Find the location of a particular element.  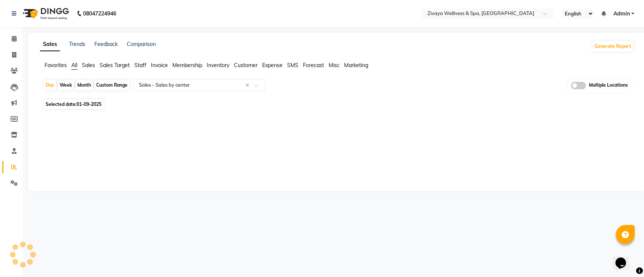

div: Week is located at coordinates (65, 85).